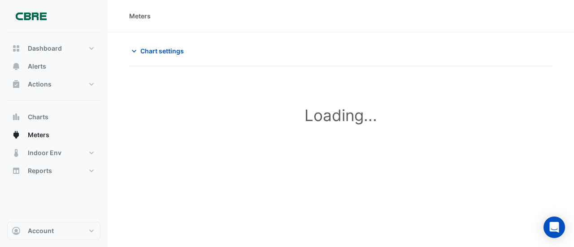  What do you see at coordinates (54, 84) in the screenshot?
I see `button: Actions` at bounding box center [54, 84].